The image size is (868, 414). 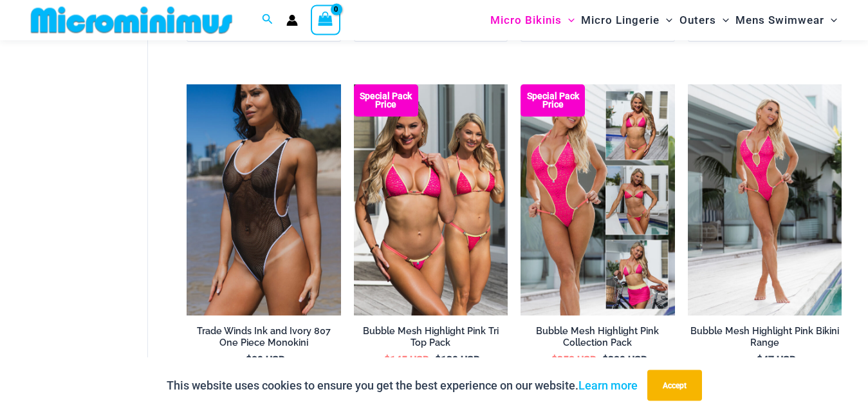 What do you see at coordinates (430, 339) in the screenshot?
I see `a: Bubble Mesh Highlight Pink Tri Top Pack` at bounding box center [430, 339].